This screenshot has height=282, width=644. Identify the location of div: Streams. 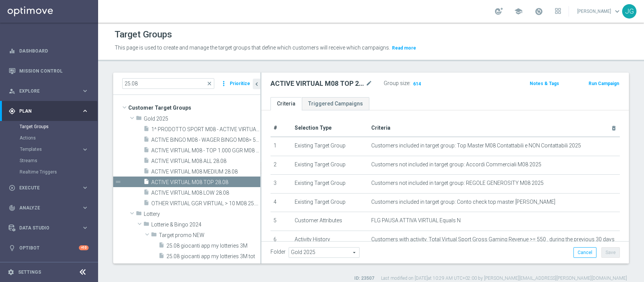
(58, 161).